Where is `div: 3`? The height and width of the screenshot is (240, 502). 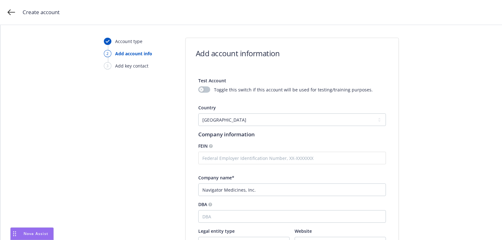
div: 3 is located at coordinates (108, 66).